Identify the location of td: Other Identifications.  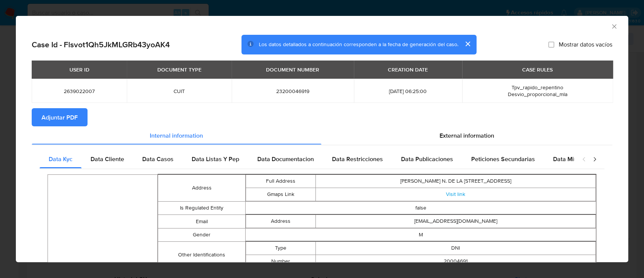
(202, 255).